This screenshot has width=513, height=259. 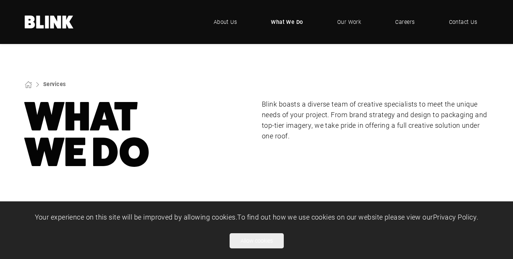 What do you see at coordinates (87, 152) in the screenshot?
I see `nobr: We Do` at bounding box center [87, 152].